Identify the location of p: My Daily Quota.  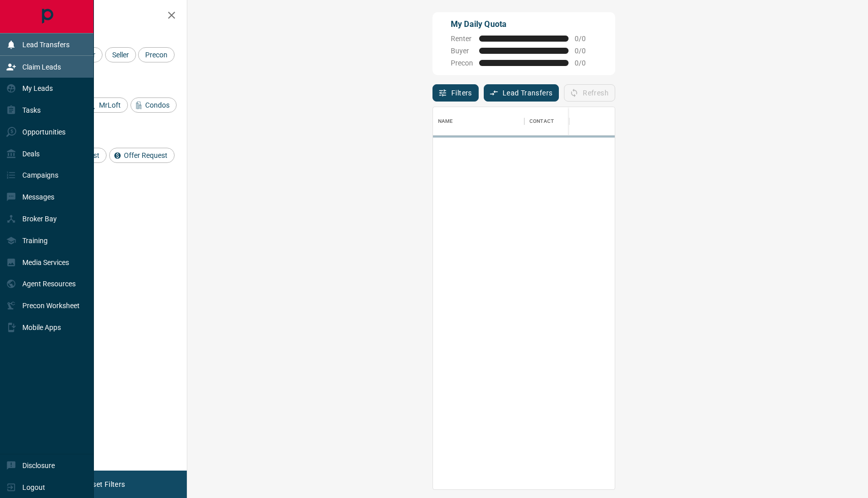
(524, 24).